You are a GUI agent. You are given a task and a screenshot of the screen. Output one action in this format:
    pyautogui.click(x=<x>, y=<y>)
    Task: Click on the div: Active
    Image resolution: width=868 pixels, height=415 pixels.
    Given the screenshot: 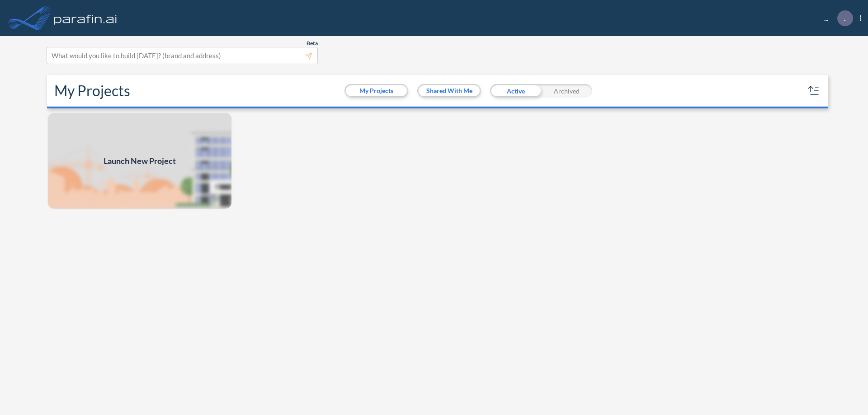 What is the action you would take?
    pyautogui.click(x=515, y=91)
    